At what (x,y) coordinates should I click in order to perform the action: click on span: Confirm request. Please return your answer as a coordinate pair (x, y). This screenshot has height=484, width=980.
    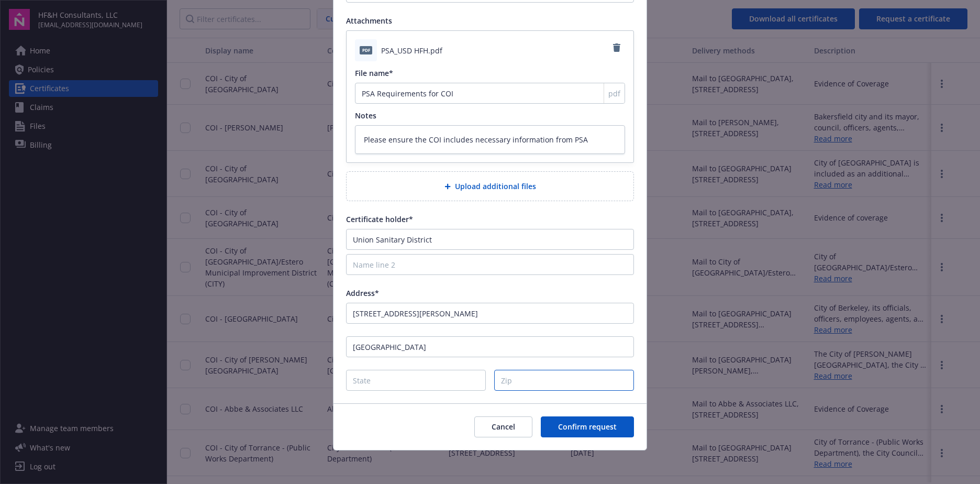
    Looking at the image, I should click on (587, 426).